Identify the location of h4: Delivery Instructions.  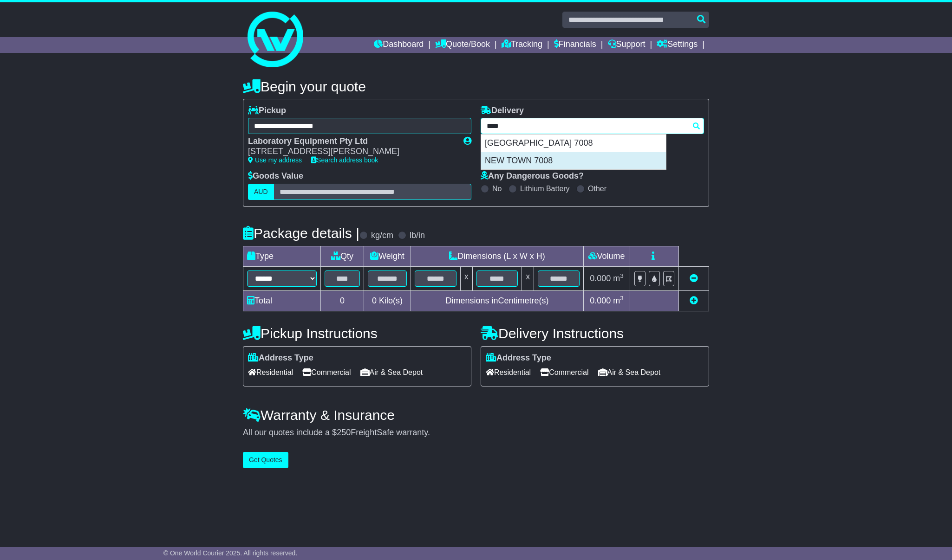
(595, 333).